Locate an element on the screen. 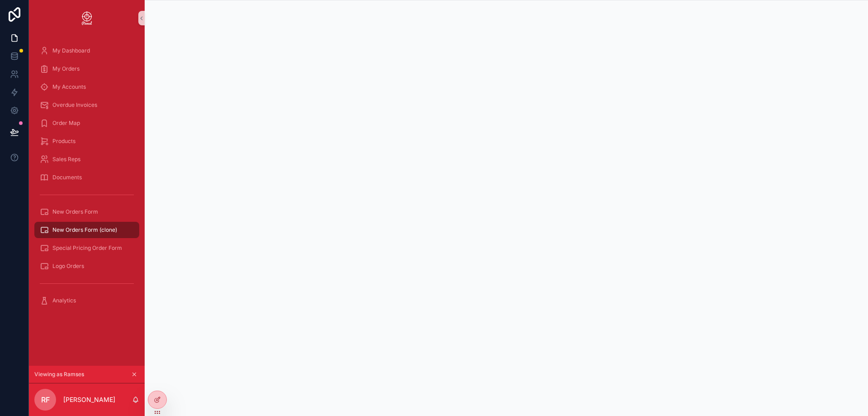  a: New Orders Form (clone) is located at coordinates (87, 230).